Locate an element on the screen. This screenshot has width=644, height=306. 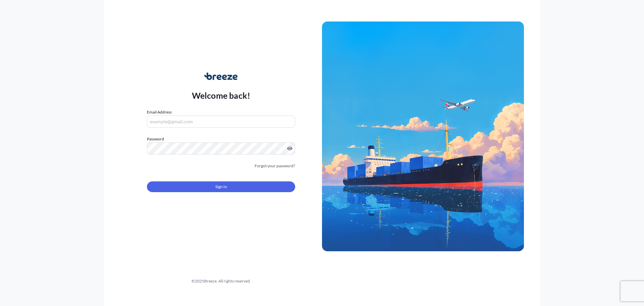
img: Ship illustration is located at coordinates (422, 136).